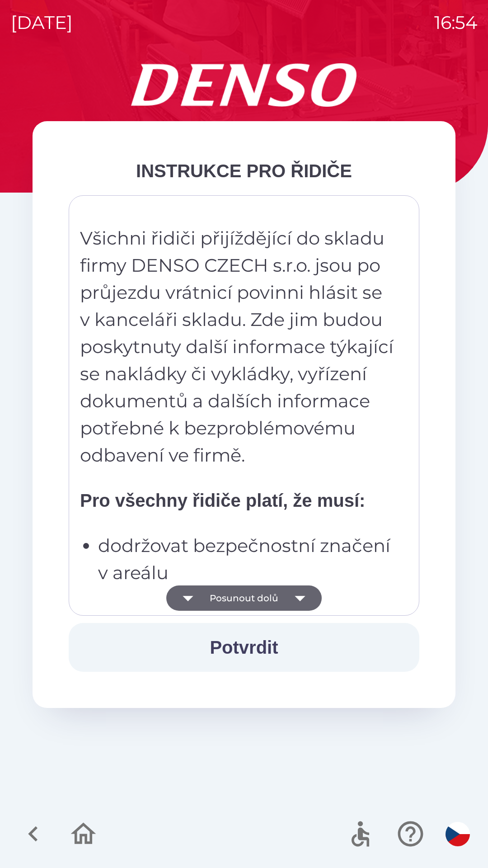  What do you see at coordinates (244, 85) in the screenshot?
I see `img: Logo` at bounding box center [244, 85].